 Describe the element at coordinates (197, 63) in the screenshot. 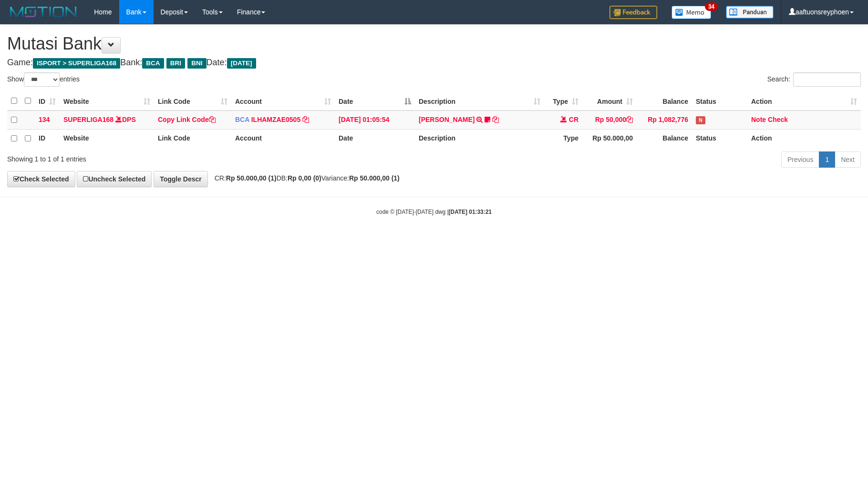

I see `span: BNI` at that location.